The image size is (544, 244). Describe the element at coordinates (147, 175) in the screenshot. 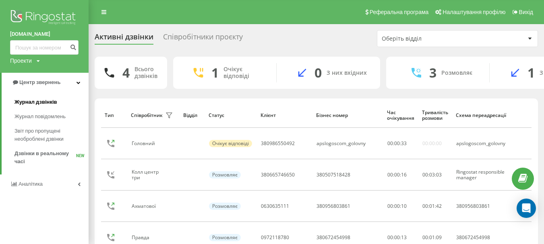

I see `div: Колл центр три` at that location.